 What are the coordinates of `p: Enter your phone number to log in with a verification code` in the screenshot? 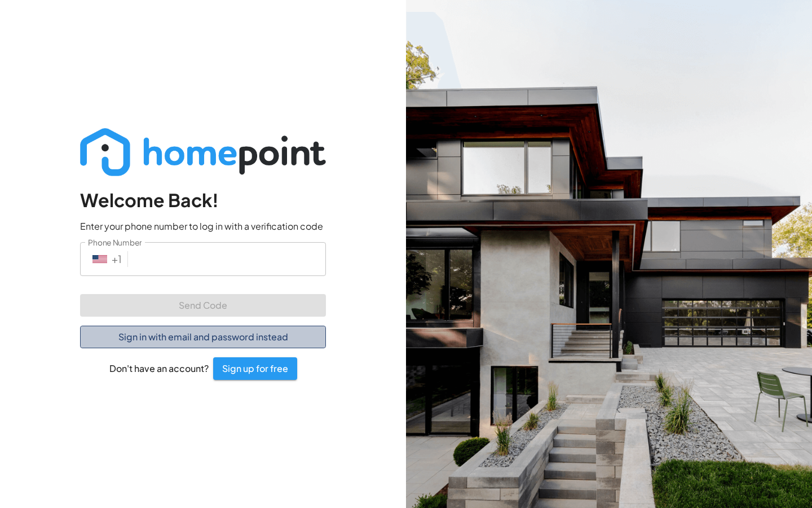 It's located at (203, 226).